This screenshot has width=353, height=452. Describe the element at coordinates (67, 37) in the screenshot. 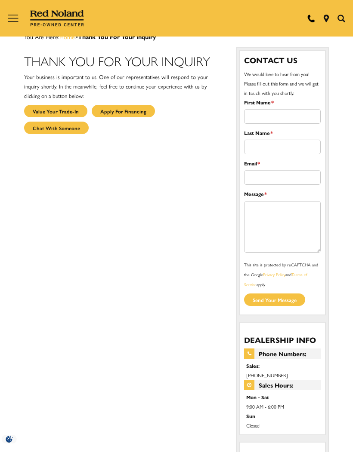

I see `a: Home` at that location.